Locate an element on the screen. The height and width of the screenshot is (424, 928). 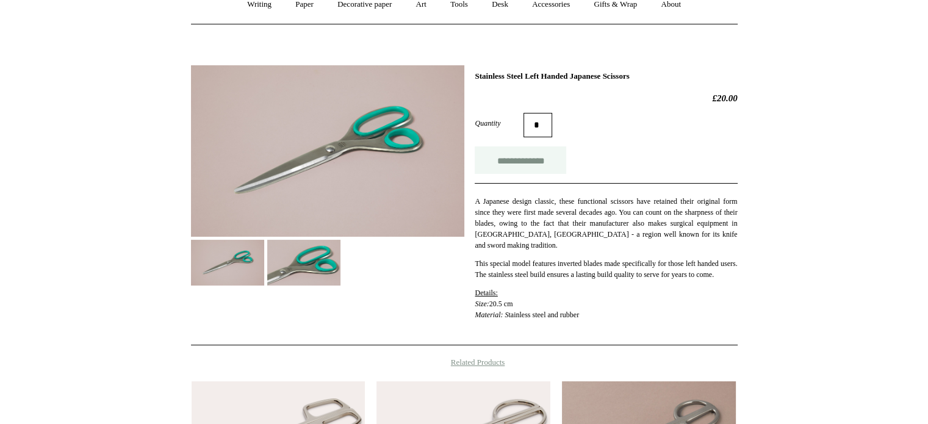
h2: £20.00 is located at coordinates (606, 98).